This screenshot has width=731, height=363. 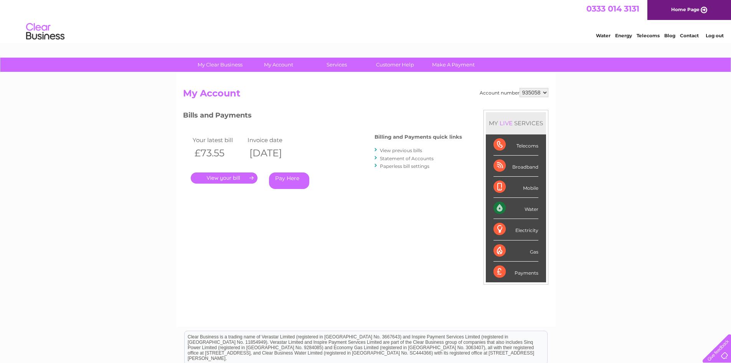 What do you see at coordinates (516, 272) in the screenshot?
I see `div: Payments` at bounding box center [516, 272].